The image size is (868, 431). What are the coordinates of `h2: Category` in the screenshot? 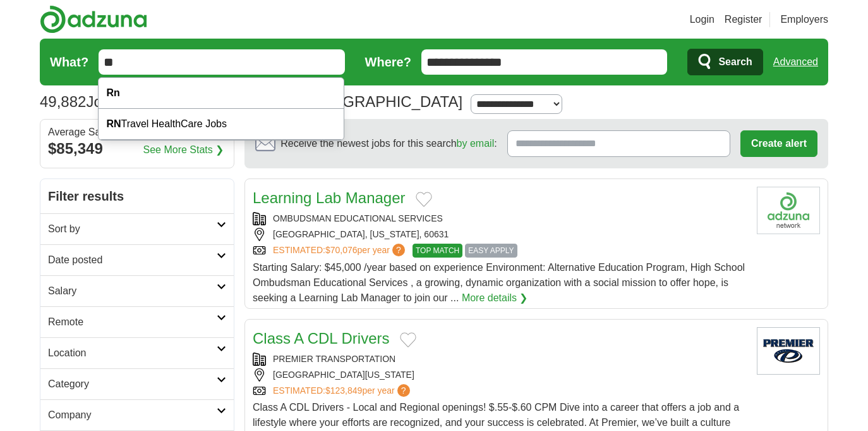 It's located at (132, 384).